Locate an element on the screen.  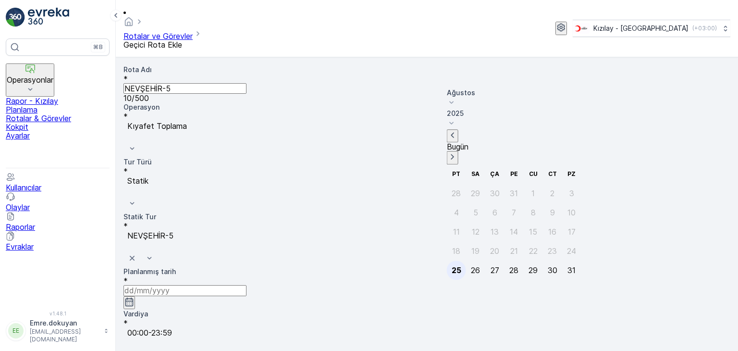
p: Olaylar is located at coordinates (58, 207).